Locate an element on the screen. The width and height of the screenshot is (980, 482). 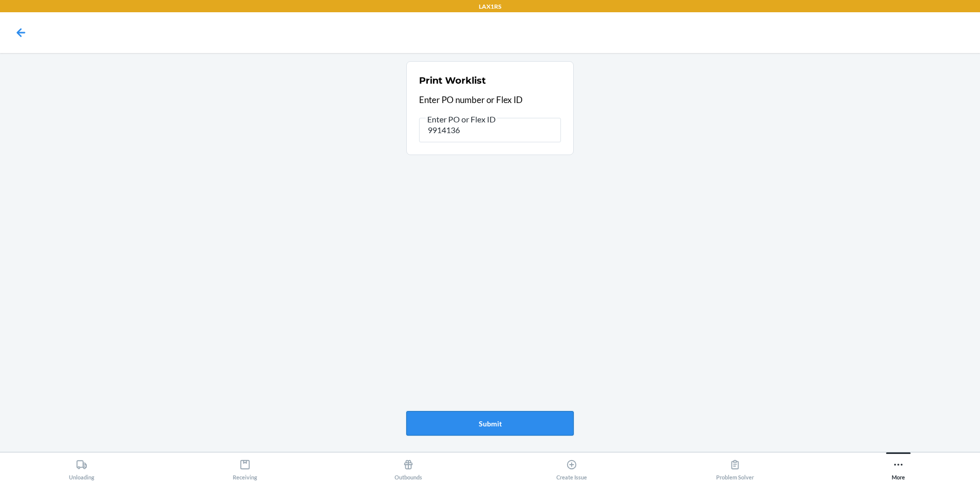
div: More is located at coordinates (898, 468).